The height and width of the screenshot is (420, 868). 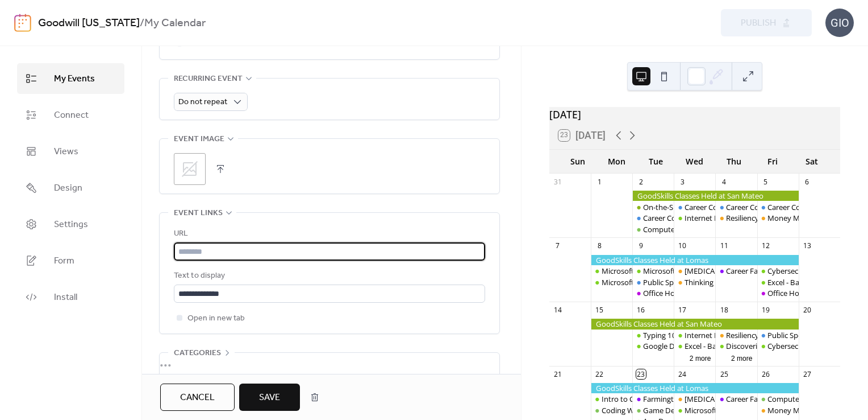 I want to click on div: 7, so click(x=558, y=246).